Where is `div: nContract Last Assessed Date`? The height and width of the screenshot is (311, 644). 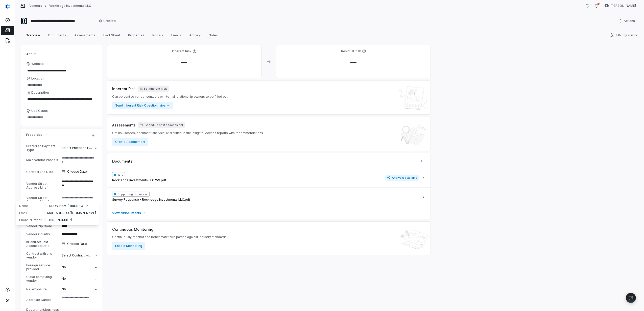 div: nContract Last Assessed Date is located at coordinates (43, 244).